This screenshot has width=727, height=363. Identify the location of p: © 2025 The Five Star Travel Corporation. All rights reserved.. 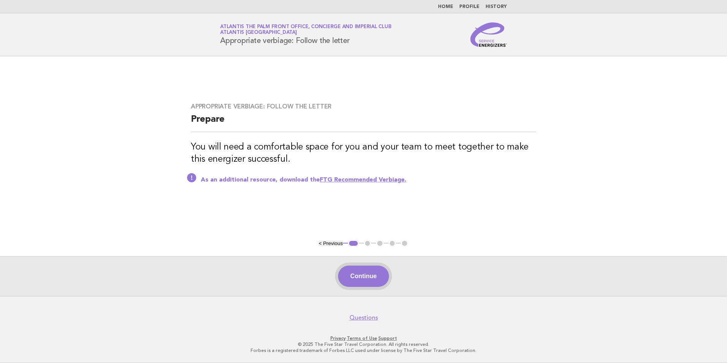
(363, 344).